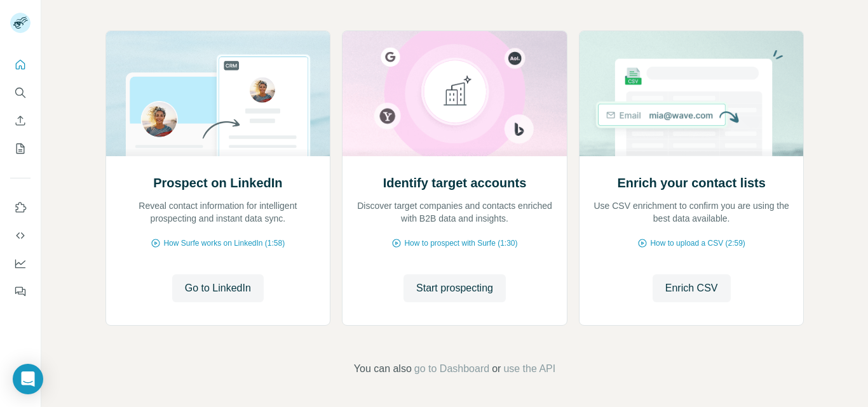 The height and width of the screenshot is (407, 868). What do you see at coordinates (224, 244) in the screenshot?
I see `span: How Surfe works on LinkedIn (1:58)` at bounding box center [224, 244].